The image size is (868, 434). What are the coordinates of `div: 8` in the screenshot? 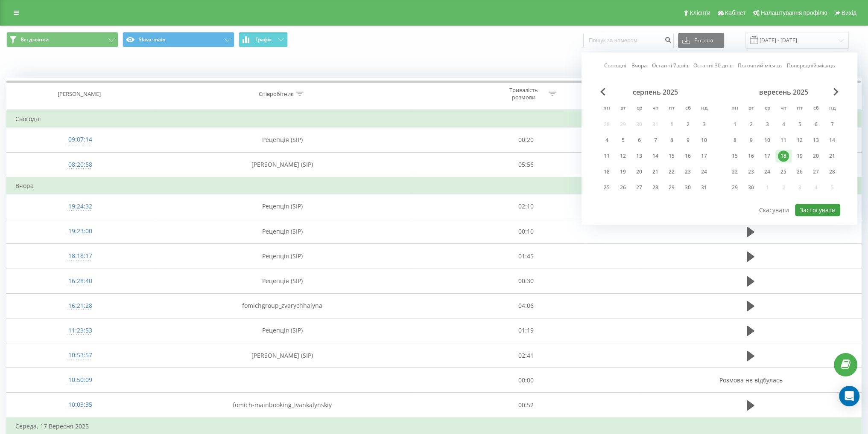 It's located at (735, 140).